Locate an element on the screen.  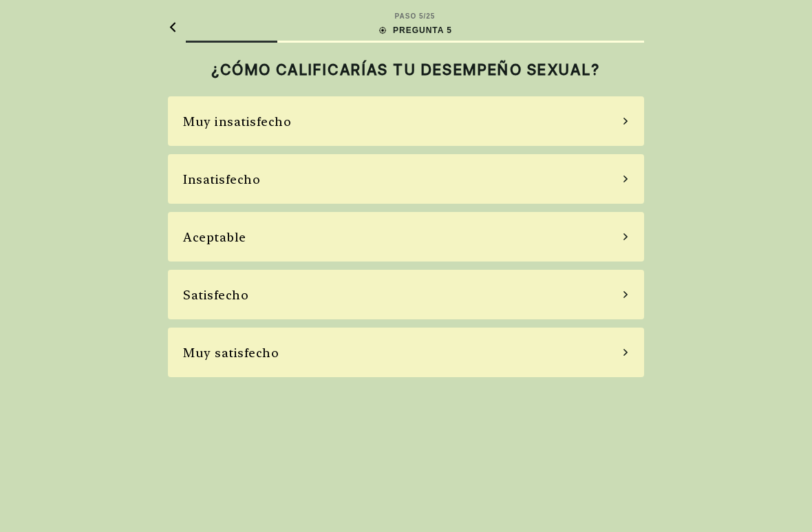
h2: ¿CÓMO CALIFICARÍAS TU DESEMPEÑO SEXUAL? is located at coordinates (406, 70).